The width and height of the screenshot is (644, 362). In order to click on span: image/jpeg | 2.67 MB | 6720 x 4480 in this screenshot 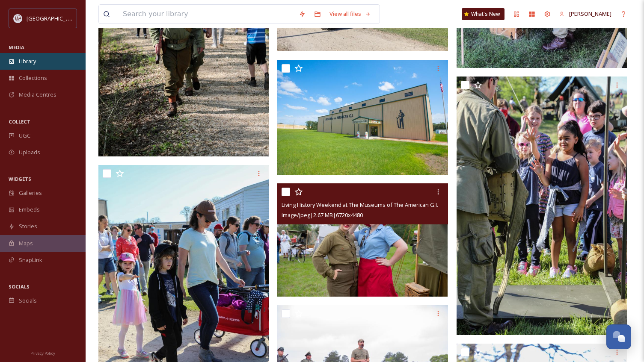, I will do `click(322, 215)`.